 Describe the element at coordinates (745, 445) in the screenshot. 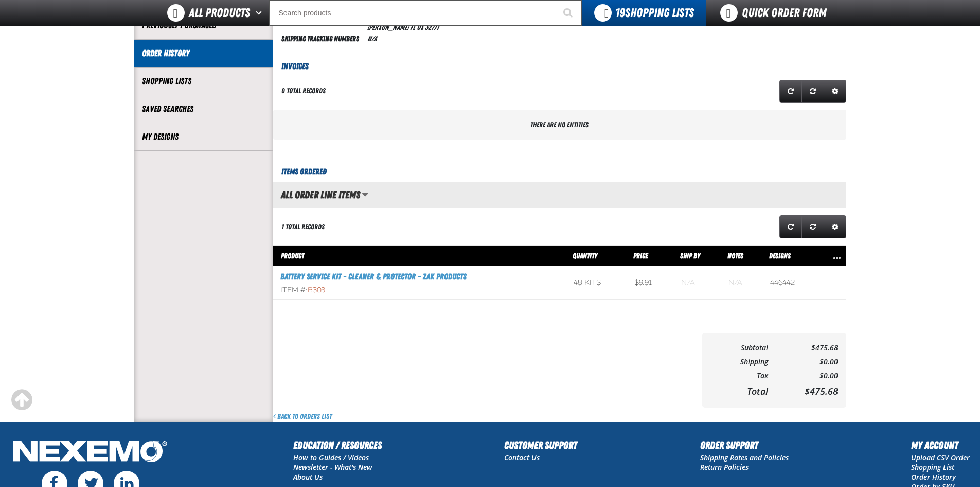

I see `h2: Order Support` at that location.